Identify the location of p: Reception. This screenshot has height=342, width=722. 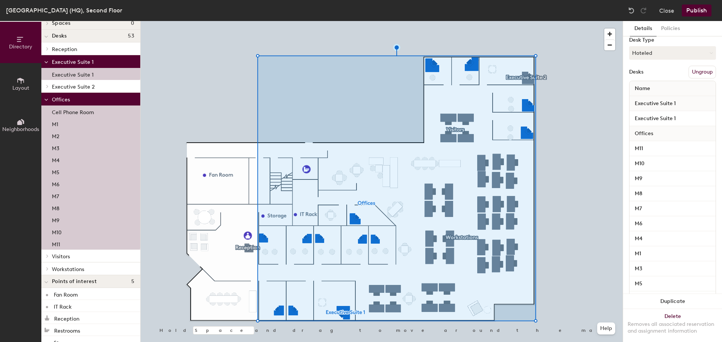
(67, 318).